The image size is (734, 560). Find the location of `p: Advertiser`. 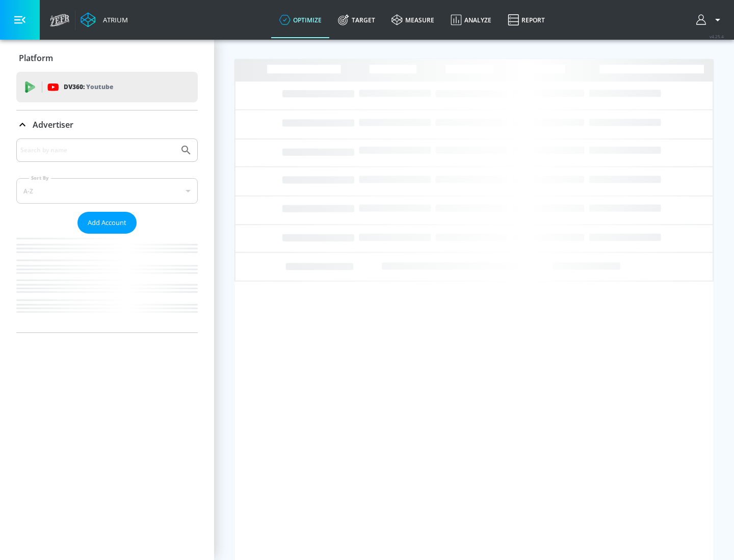

p: Advertiser is located at coordinates (53, 125).